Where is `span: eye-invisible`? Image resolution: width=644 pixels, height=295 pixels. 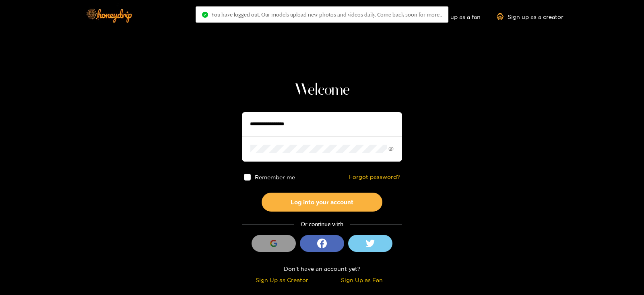
span: eye-invisible is located at coordinates (391, 149).